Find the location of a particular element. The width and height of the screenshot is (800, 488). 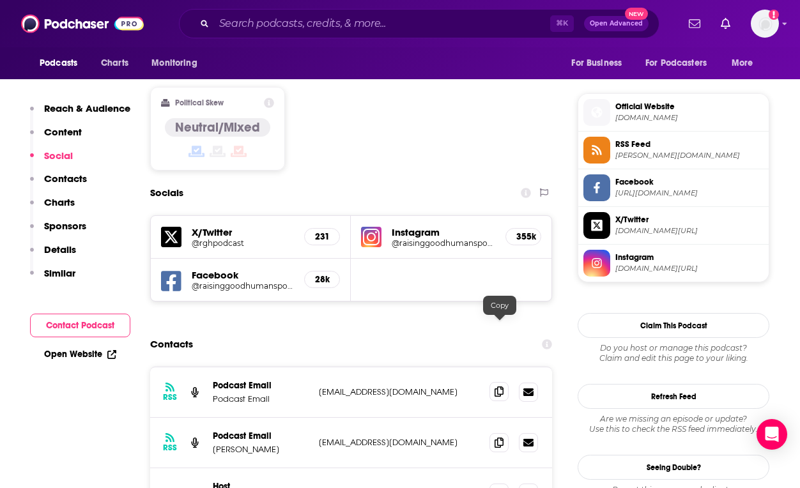

h2: Socials is located at coordinates (167, 193).